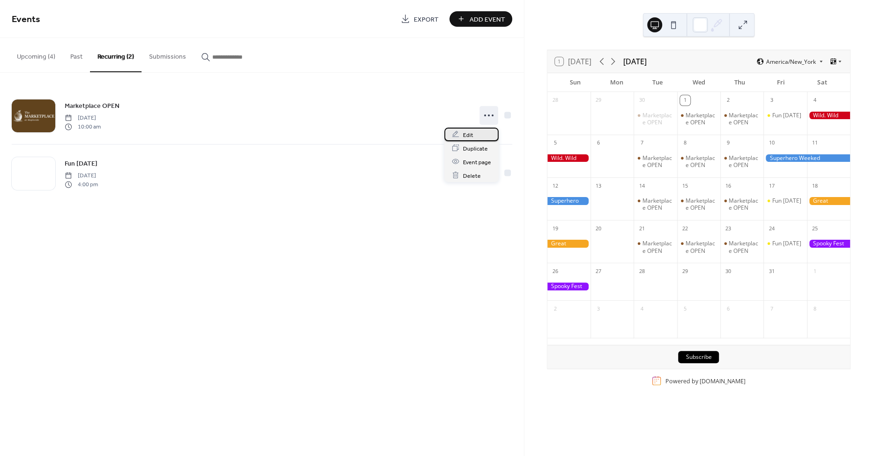 This screenshot has width=873, height=456. I want to click on button: Past, so click(76, 54).